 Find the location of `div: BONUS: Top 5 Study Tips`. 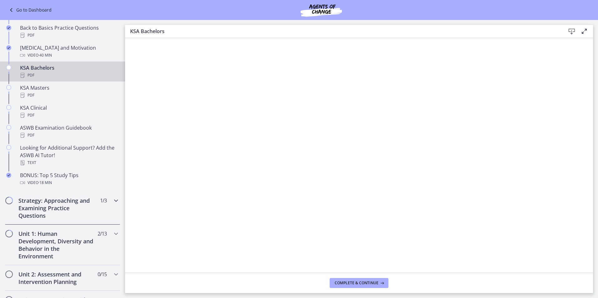

div: BONUS: Top 5 Study Tips is located at coordinates (69, 179).